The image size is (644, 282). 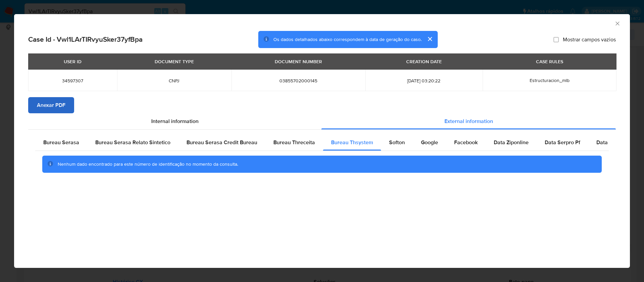 What do you see at coordinates (133, 142) in the screenshot?
I see `span: Bureau Serasa Relato Sintetico` at bounding box center [133, 142].